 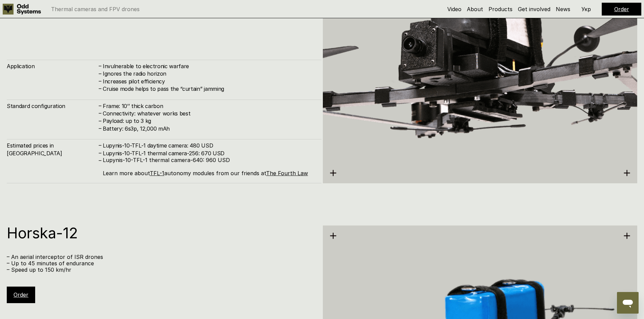 What do you see at coordinates (534, 9) in the screenshot?
I see `a: Get involved` at bounding box center [534, 9].